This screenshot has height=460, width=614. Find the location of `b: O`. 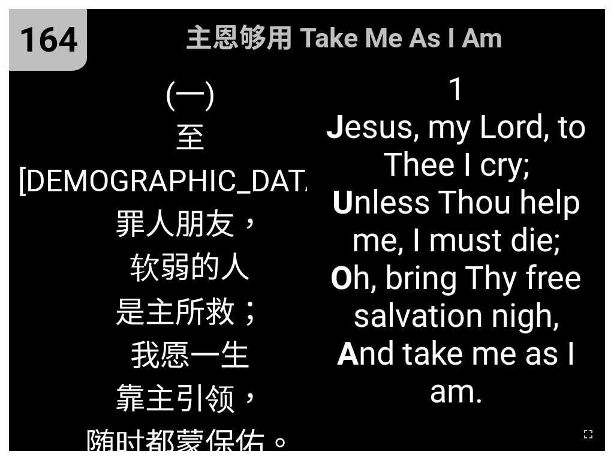

b: O is located at coordinates (341, 278).